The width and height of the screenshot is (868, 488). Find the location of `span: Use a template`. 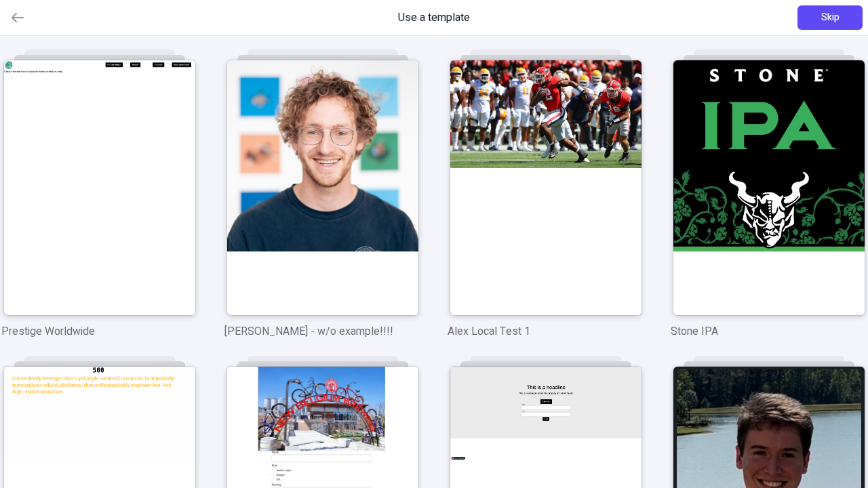

span: Use a template is located at coordinates (434, 18).